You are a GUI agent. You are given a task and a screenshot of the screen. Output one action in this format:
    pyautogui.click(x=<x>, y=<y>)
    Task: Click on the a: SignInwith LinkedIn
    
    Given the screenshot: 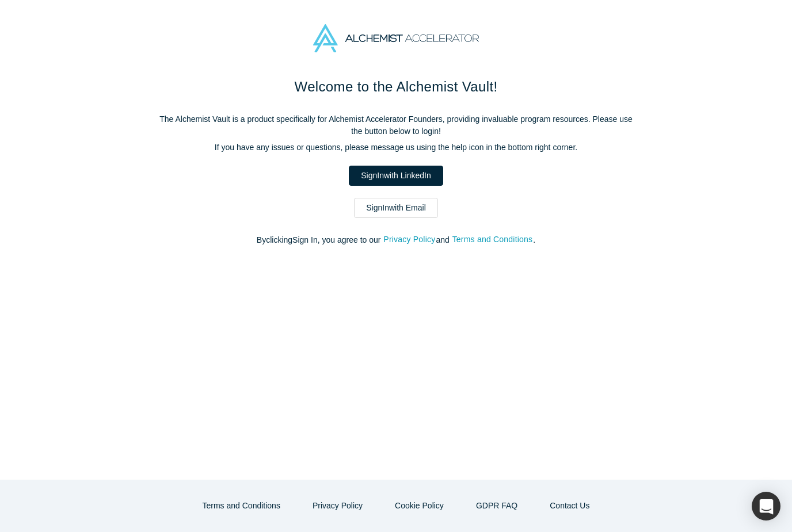 What is the action you would take?
    pyautogui.click(x=395, y=176)
    